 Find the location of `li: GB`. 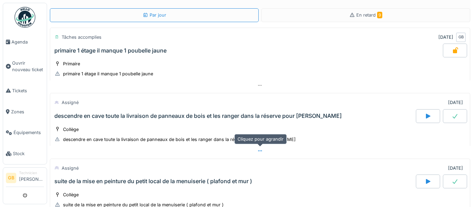

li: GB is located at coordinates (11, 178).